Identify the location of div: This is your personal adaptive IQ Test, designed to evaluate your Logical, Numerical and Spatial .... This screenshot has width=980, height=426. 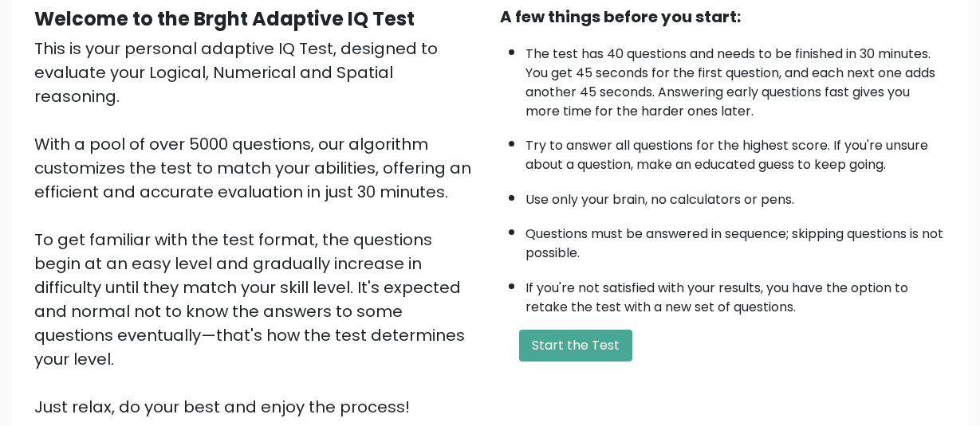
(258, 228).